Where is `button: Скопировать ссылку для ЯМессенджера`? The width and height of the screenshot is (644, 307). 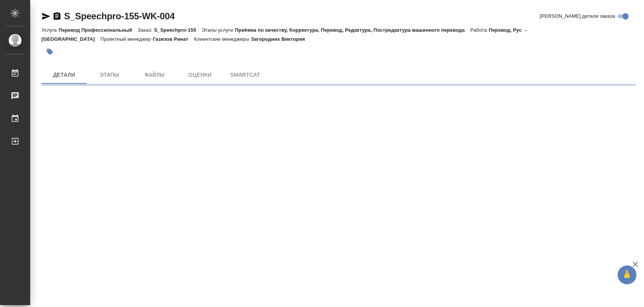 button: Скопировать ссылку для ЯМессенджера is located at coordinates (46, 16).